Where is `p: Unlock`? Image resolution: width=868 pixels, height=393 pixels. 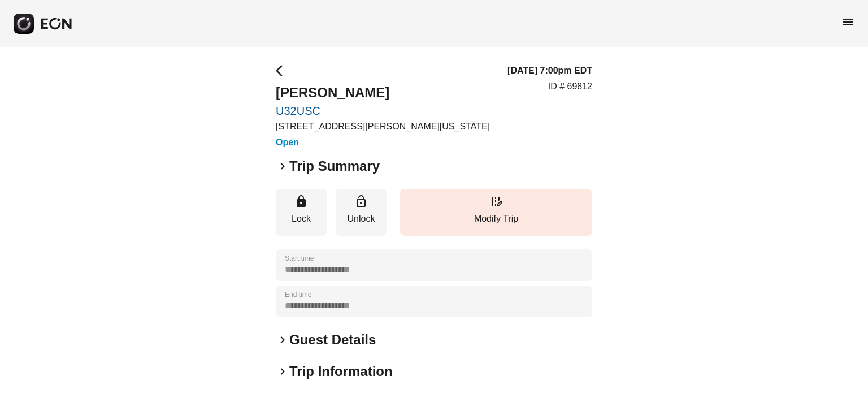
p: Unlock is located at coordinates (361, 219).